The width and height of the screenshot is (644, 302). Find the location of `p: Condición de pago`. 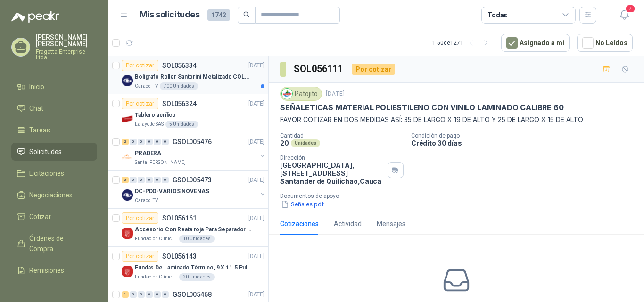

p: Condición de pago is located at coordinates (526, 136).